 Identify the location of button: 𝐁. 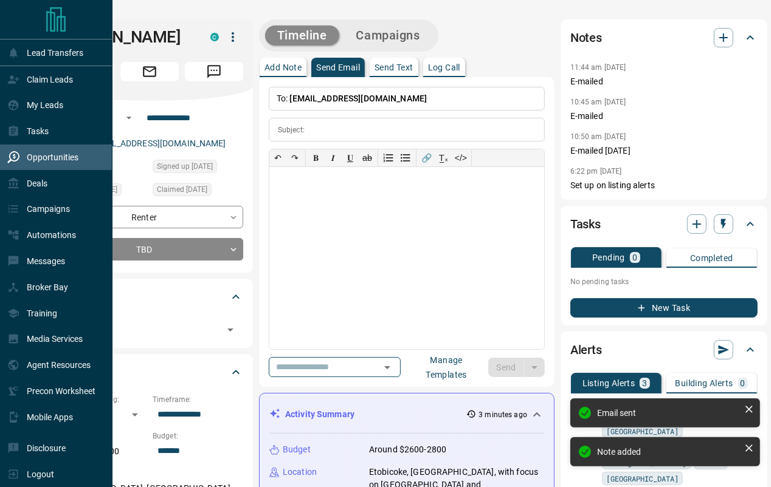
(316, 158).